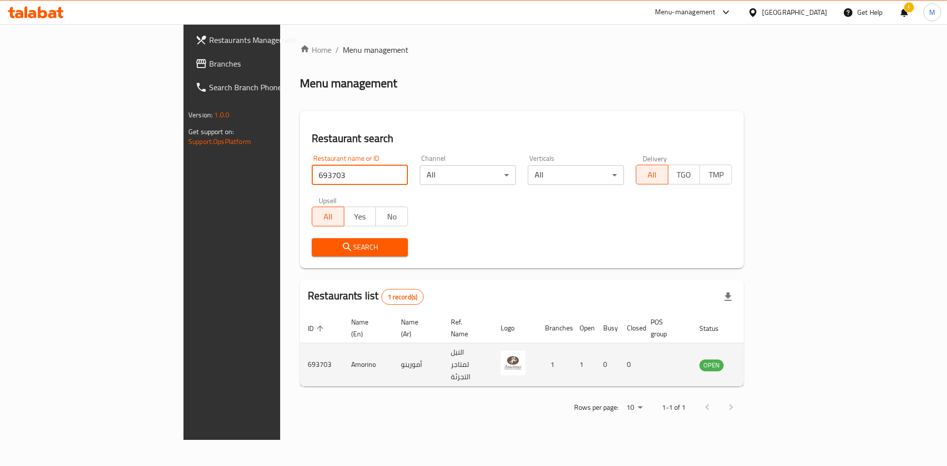 The height and width of the screenshot is (466, 947). What do you see at coordinates (465, 328) in the screenshot?
I see `span: Ref. Name` at bounding box center [465, 328].